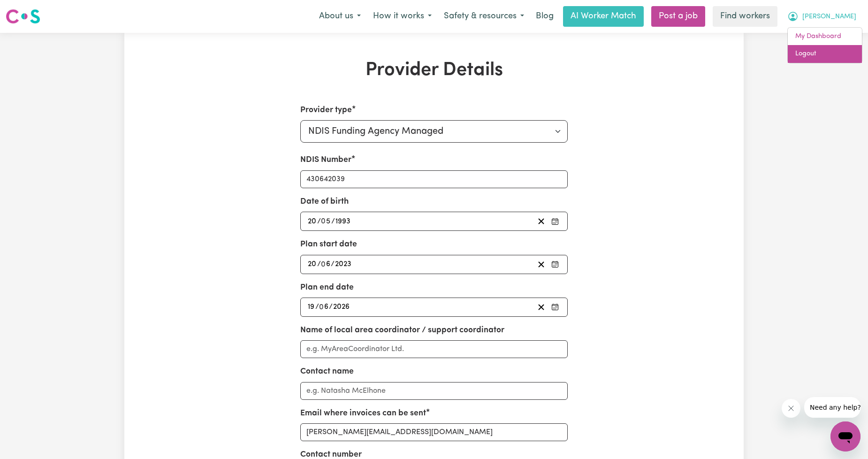  I want to click on a: Blog, so click(545, 17).